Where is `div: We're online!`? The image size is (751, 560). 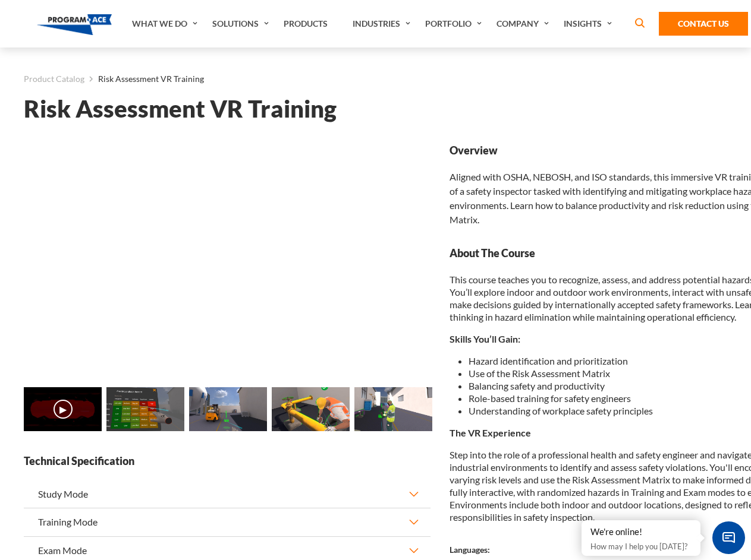
div: We're online! is located at coordinates (641, 533).